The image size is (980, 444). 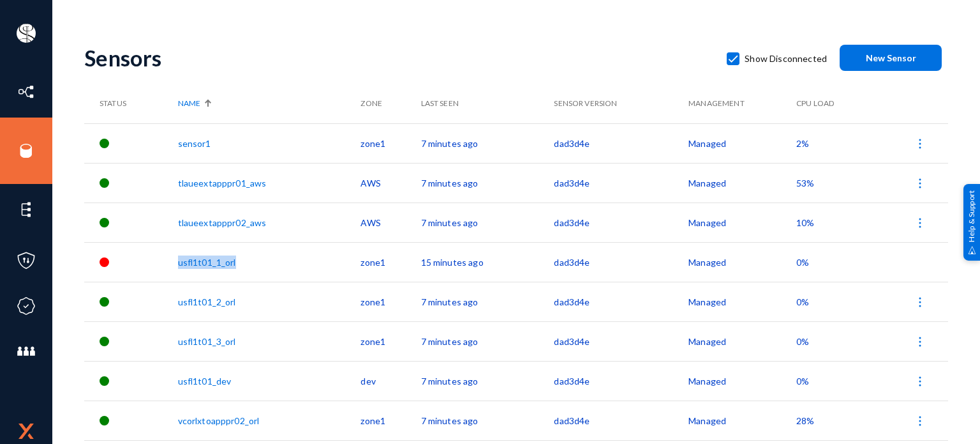 I want to click on td: dev, so click(x=391, y=380).